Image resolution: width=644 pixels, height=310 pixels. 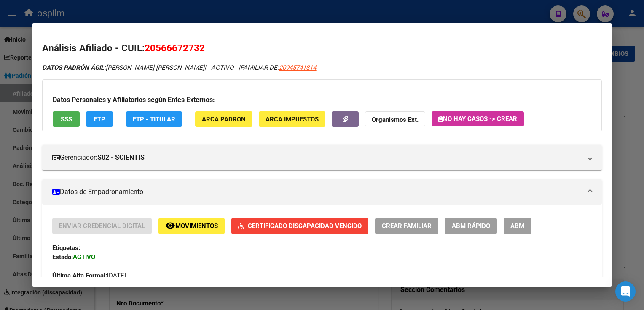 I want to click on h3: Datos Personales y Afiliatorios según Entes Externos:, so click(x=322, y=100).